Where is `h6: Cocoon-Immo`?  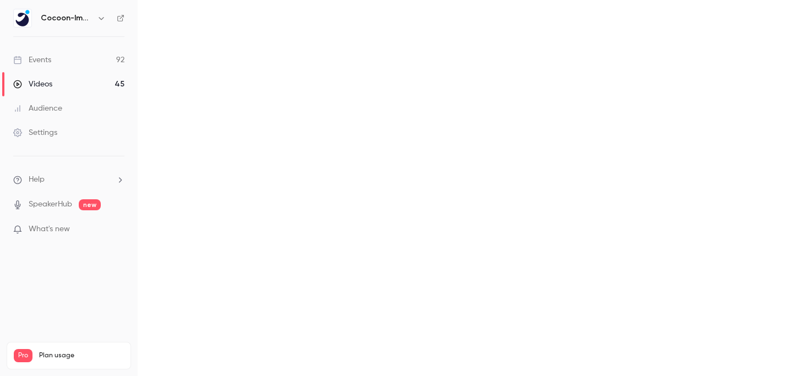 h6: Cocoon-Immo is located at coordinates (67, 18).